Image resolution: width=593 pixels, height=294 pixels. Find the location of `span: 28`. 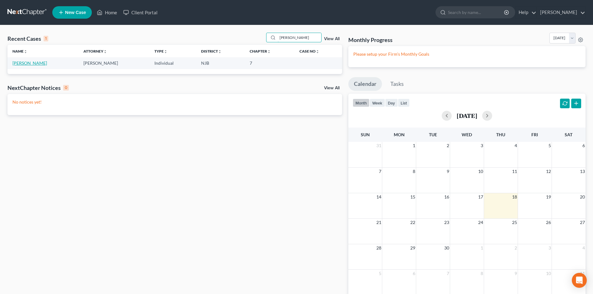

span: 28 is located at coordinates (379, 248).